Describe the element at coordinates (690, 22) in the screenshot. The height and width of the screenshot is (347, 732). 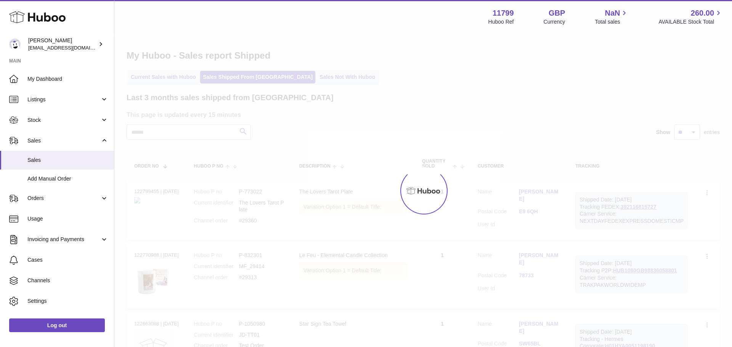
I see `span: AVAILABLE Stock Total` at that location.